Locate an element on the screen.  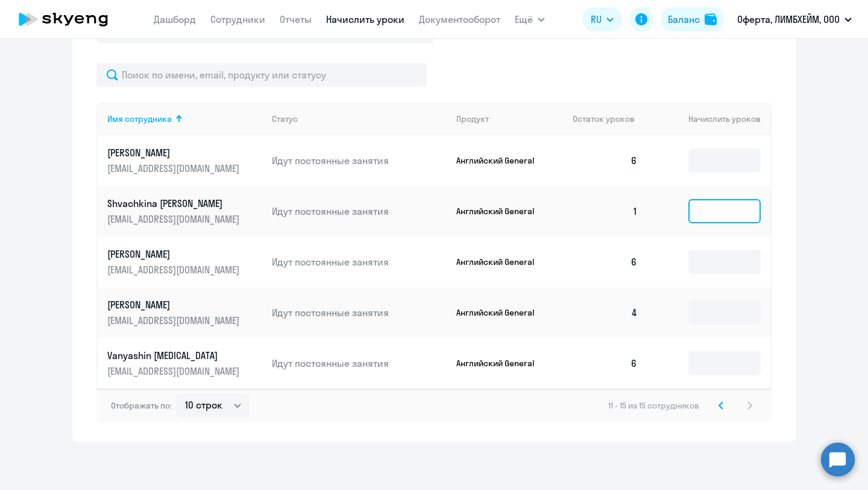
input: Поиск по имени, email, продукту или статусу is located at coordinates (262, 75).